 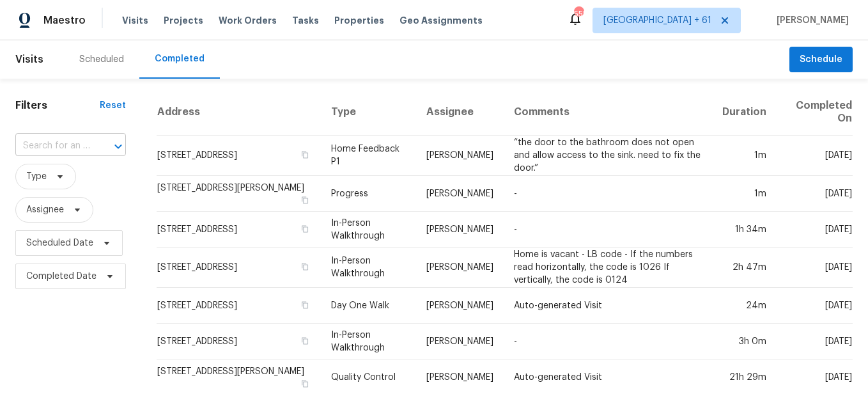 What do you see at coordinates (607, 267) in the screenshot?
I see `td: Home is vacant - LB code - If the numbers read horizontally, the code is 1026 If vertically, the ...` at bounding box center [607, 267].